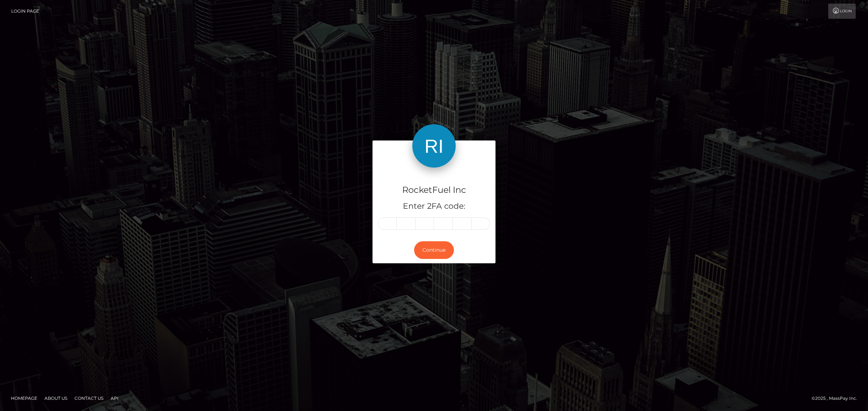 The width and height of the screenshot is (868, 411). I want to click on a: Login, so click(842, 11).